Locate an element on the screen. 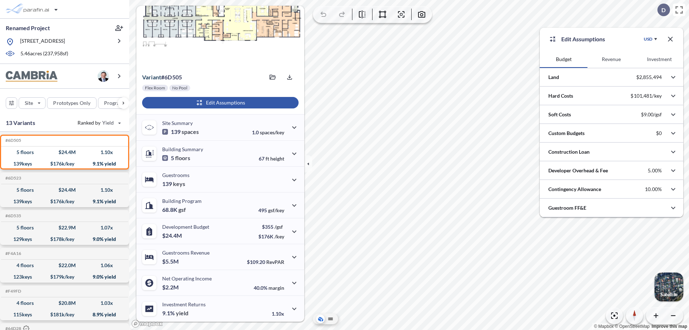  span: /key is located at coordinates (279, 236).